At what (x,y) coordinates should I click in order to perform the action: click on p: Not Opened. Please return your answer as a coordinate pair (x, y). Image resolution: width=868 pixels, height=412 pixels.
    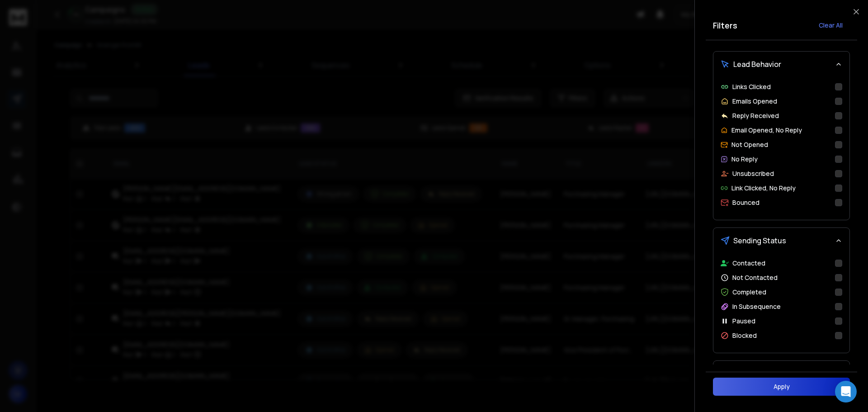
    Looking at the image, I should click on (749, 145).